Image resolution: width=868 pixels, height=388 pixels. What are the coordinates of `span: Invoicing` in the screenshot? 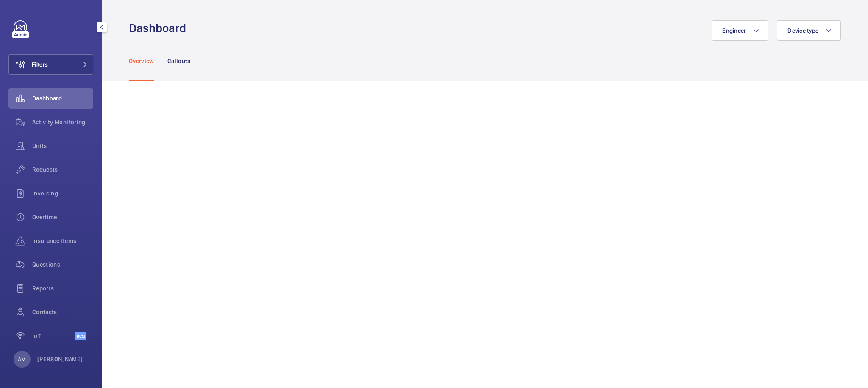 It's located at (63, 193).